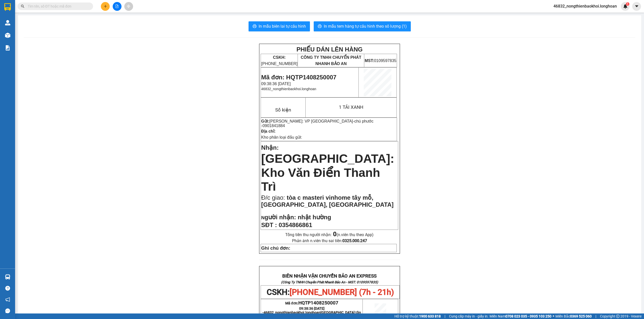 The width and height of the screenshot is (644, 319). I want to click on strong: 0325.000.247, so click(355, 241).